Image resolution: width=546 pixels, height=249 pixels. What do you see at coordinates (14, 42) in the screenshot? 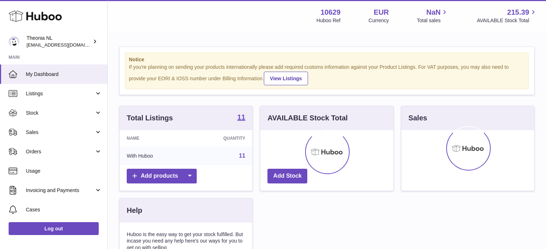
I see `img: info@wholesomegoods.eu` at bounding box center [14, 42].